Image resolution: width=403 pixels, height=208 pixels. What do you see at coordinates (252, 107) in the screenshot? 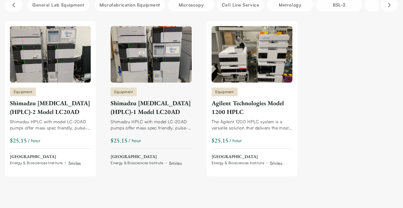
I see `div: Agilent Technologies Model 1200 HPLC` at bounding box center [252, 107].